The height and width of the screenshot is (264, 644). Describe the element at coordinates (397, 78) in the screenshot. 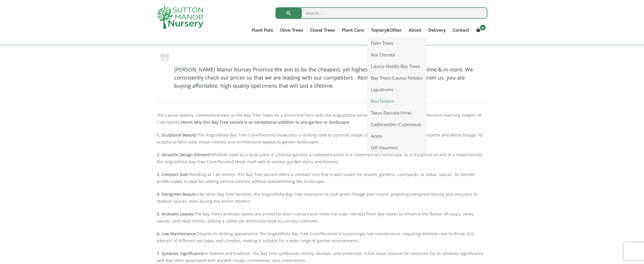

I see `a: Bay Trees (Laurus Nobilis)` at that location.